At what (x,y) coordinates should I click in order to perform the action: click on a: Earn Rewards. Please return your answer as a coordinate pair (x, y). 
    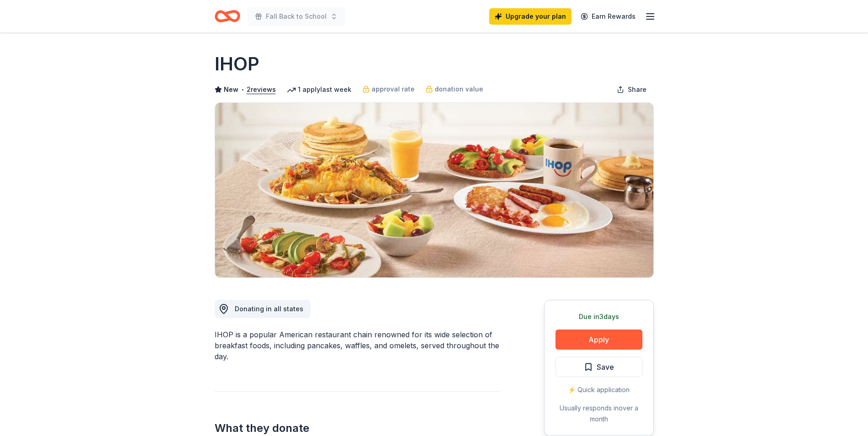
    Looking at the image, I should click on (608, 17).